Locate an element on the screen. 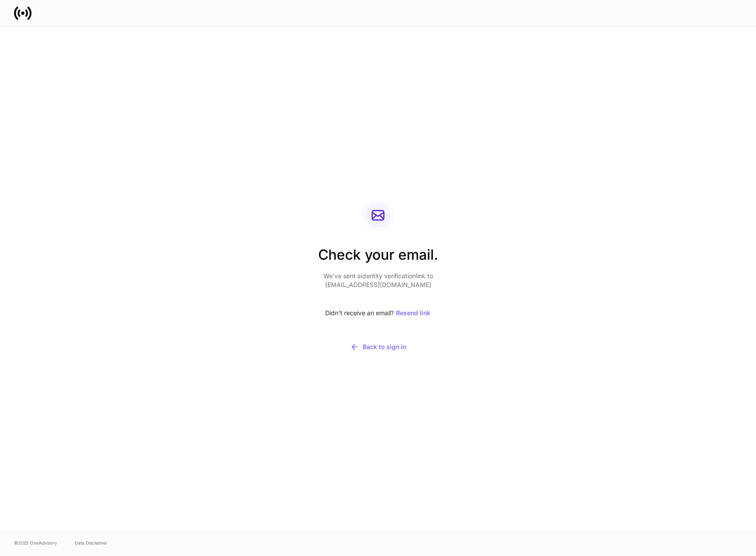 The image size is (756, 556). div: Didn’t receive an email? is located at coordinates (378, 313).